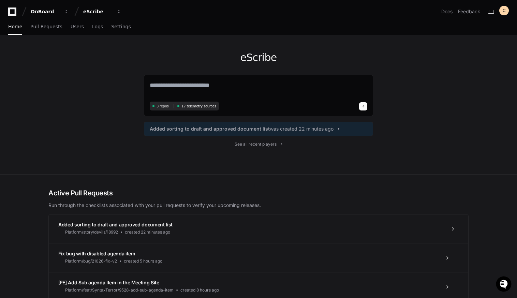 The image size is (517, 298). What do you see at coordinates (200, 290) in the screenshot?
I see `span: created 8 hours ago` at bounding box center [200, 290].